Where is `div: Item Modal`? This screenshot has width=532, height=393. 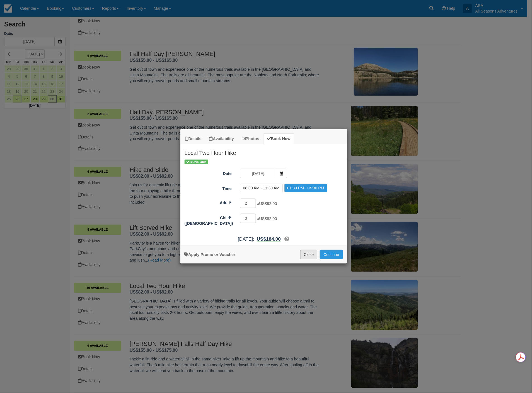 div: Item Modal is located at coordinates (264, 194).